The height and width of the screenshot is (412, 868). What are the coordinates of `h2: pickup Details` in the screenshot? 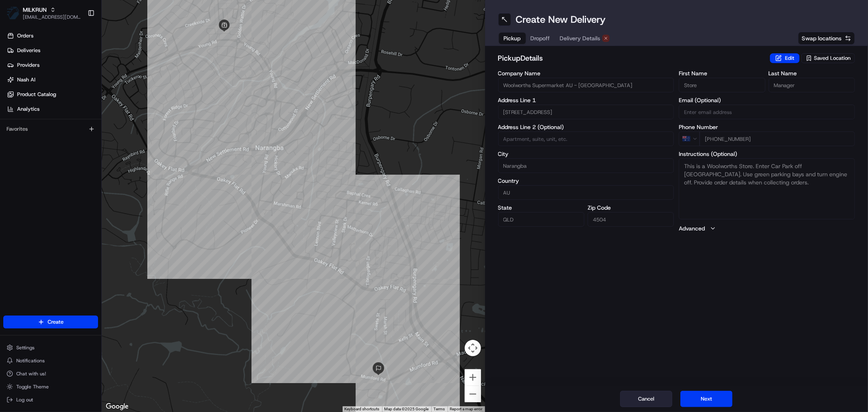 It's located at (631, 58).